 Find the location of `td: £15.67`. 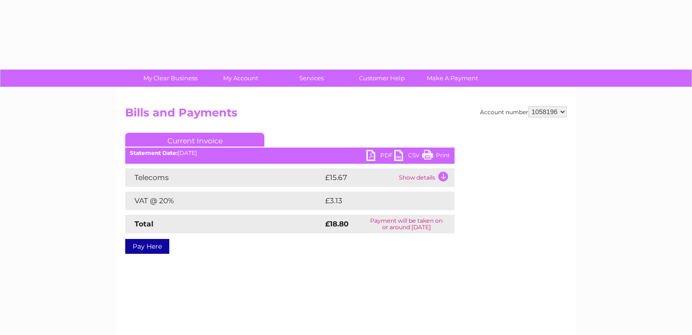

td: £15.67 is located at coordinates (359, 178).